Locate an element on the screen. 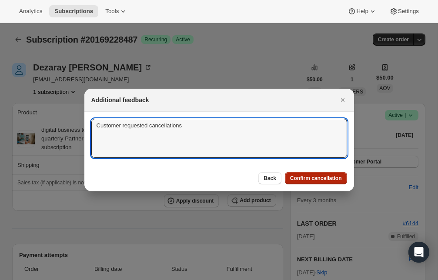  button: Help is located at coordinates (362, 11).